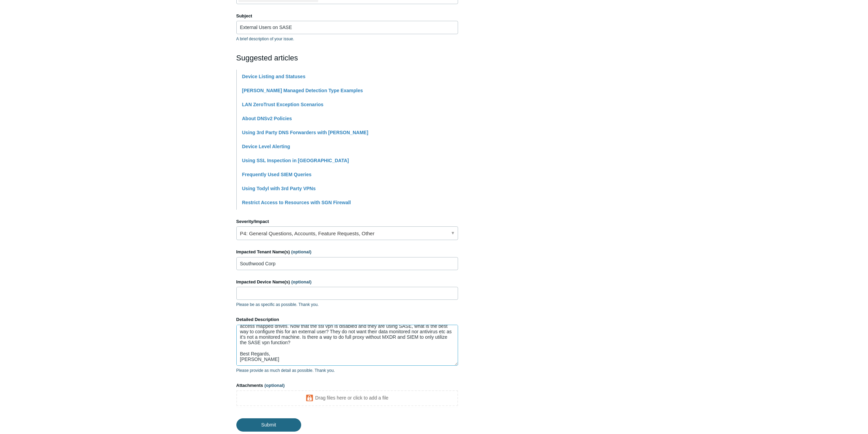 The image size is (868, 434). Describe the element at coordinates (347, 282) in the screenshot. I see `label: Impacted Device Name(s)` at that location.